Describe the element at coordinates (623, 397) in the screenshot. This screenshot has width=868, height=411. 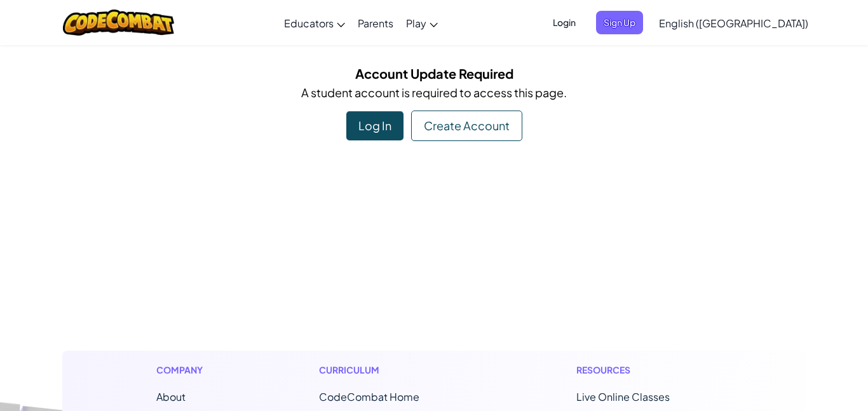
I see `a: Live Online Classes` at that location.